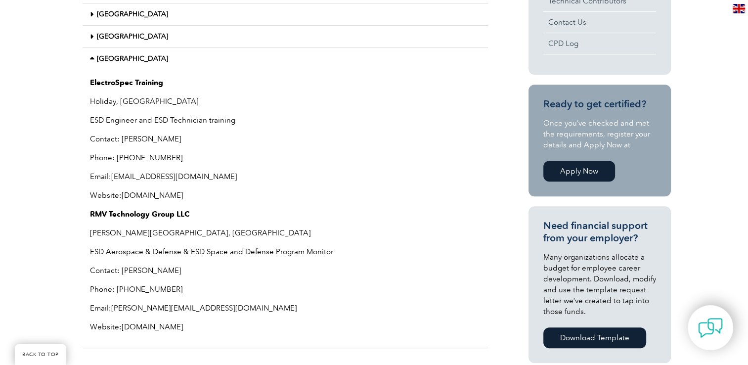 This screenshot has width=748, height=365. What do you see at coordinates (285, 120) in the screenshot?
I see `p: ESD Engineer and ESD Technician training` at bounding box center [285, 120].